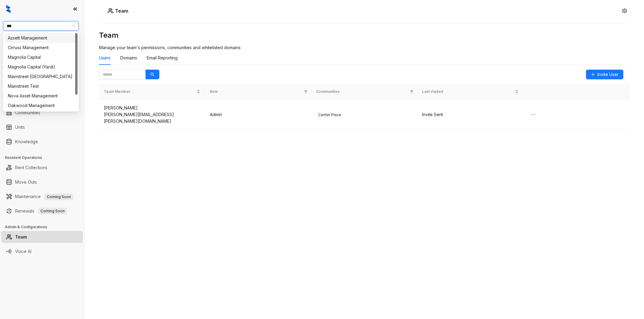  Describe the element at coordinates (42, 127) in the screenshot. I see `li: Units` at that location.